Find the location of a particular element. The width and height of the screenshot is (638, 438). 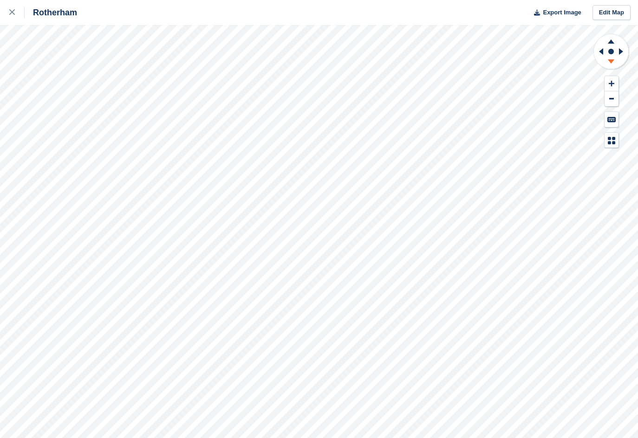

span: Export Image is located at coordinates (562, 13).